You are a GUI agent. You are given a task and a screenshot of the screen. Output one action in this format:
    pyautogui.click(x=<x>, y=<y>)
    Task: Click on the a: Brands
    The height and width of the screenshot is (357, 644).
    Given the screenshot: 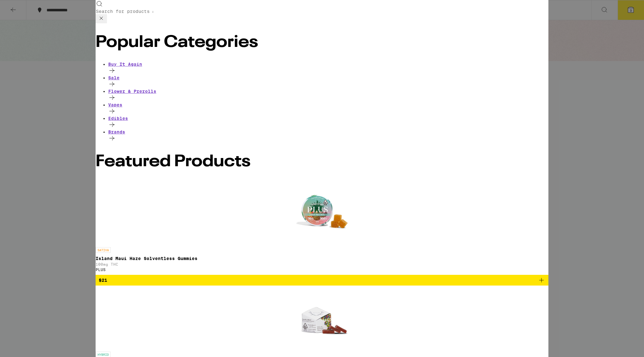 What is the action you would take?
    pyautogui.click(x=328, y=136)
    